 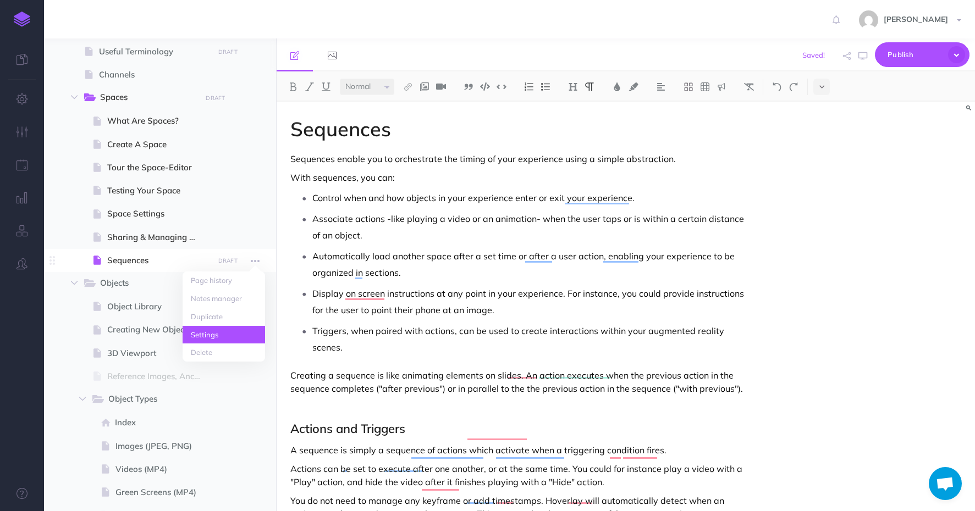 What do you see at coordinates (777, 87) in the screenshot?
I see `img: Undo` at bounding box center [777, 87].